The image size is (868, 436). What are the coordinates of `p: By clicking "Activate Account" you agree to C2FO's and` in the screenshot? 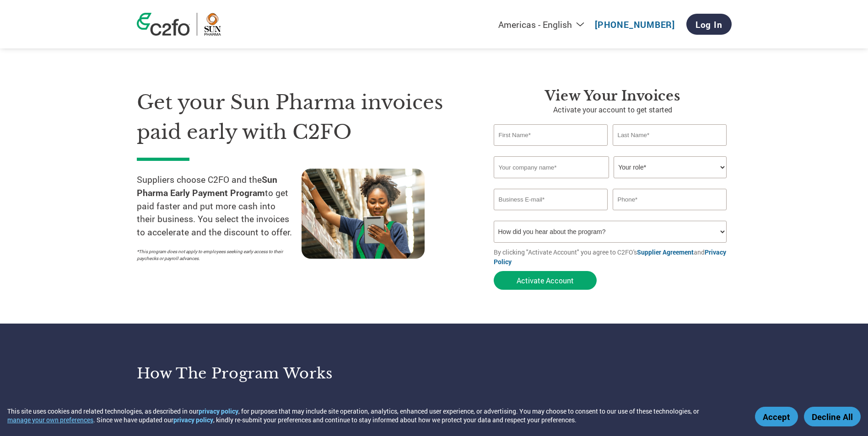 It's located at (613, 257).